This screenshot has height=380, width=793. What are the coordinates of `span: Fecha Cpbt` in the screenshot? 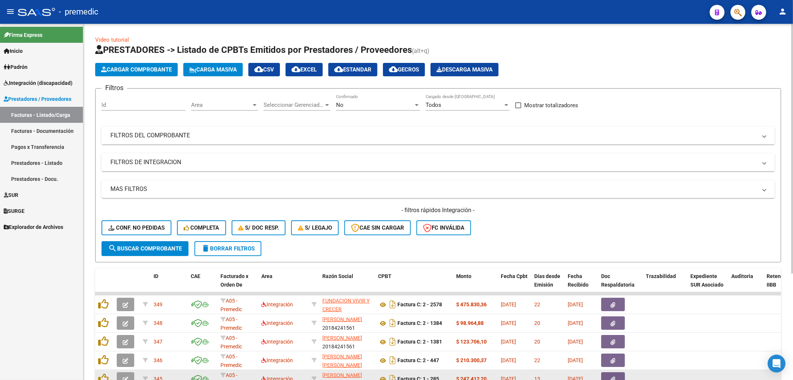 It's located at (514, 276).